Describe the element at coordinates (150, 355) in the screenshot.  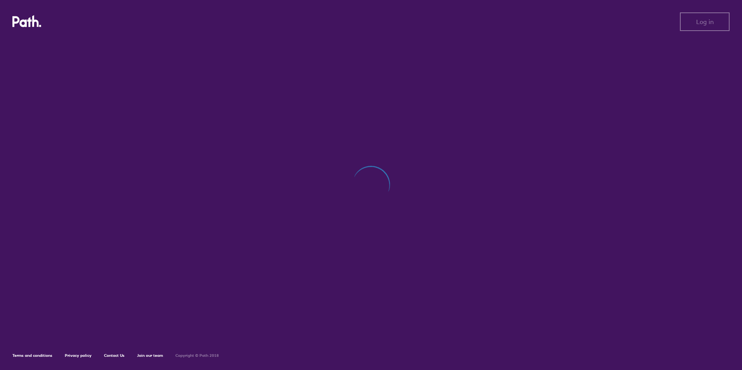
I see `a: Join our team` at that location.